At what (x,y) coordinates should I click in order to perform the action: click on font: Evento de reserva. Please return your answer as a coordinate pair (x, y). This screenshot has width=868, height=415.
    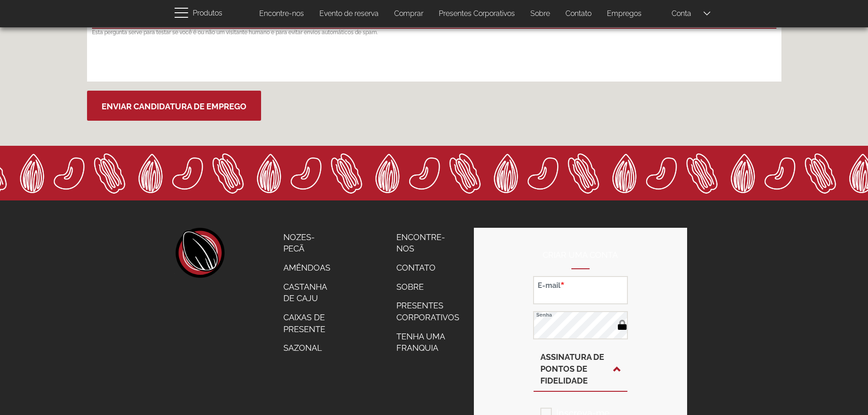
    Looking at the image, I should click on (349, 13).